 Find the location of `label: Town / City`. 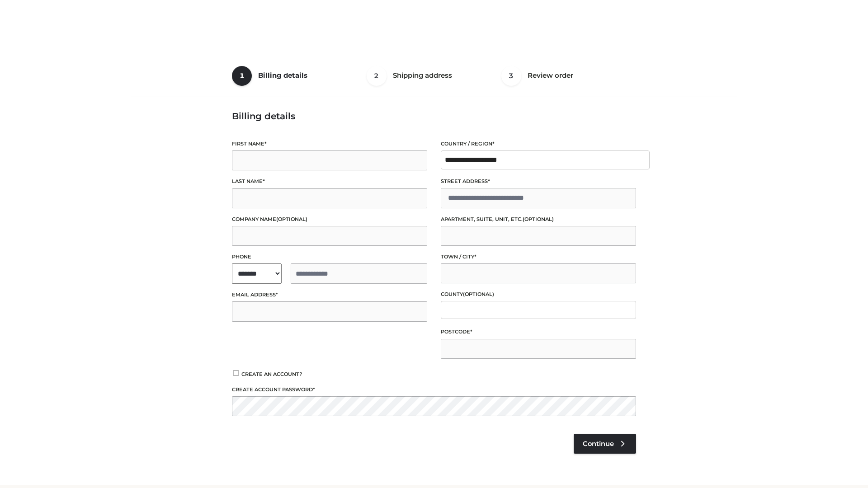

label: Town / City is located at coordinates (538, 257).